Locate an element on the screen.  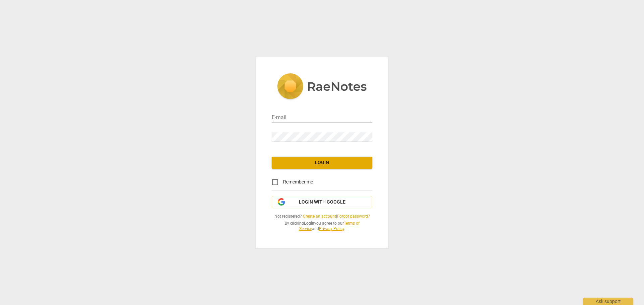
a: Forgot password? is located at coordinates (353, 216).